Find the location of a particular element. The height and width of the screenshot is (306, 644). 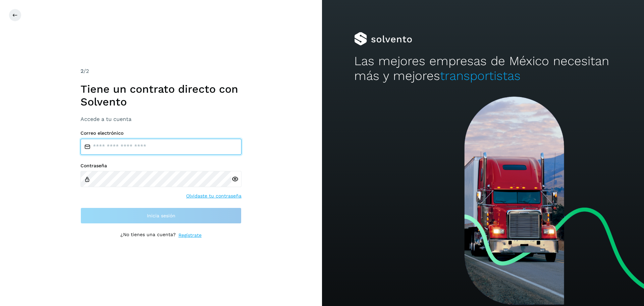

label: Correo electrónico is located at coordinates (161, 133).